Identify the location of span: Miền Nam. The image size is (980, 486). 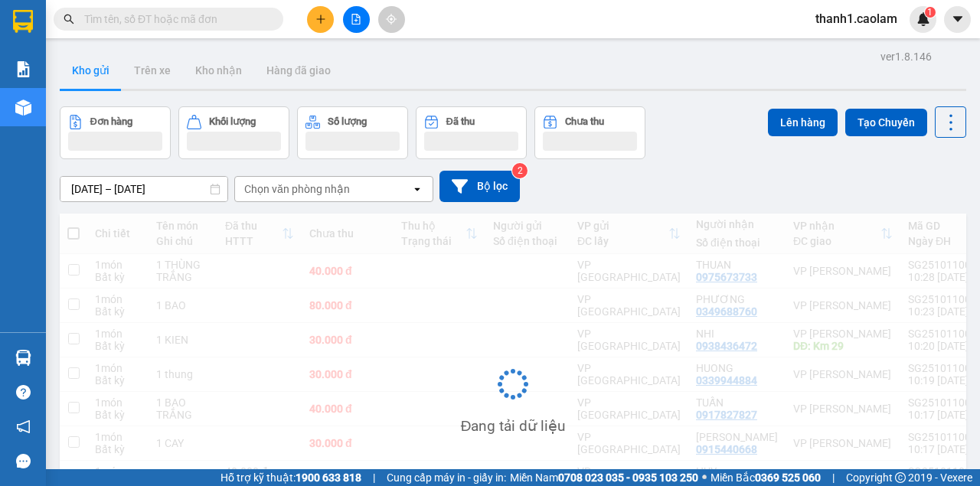
(604, 477).